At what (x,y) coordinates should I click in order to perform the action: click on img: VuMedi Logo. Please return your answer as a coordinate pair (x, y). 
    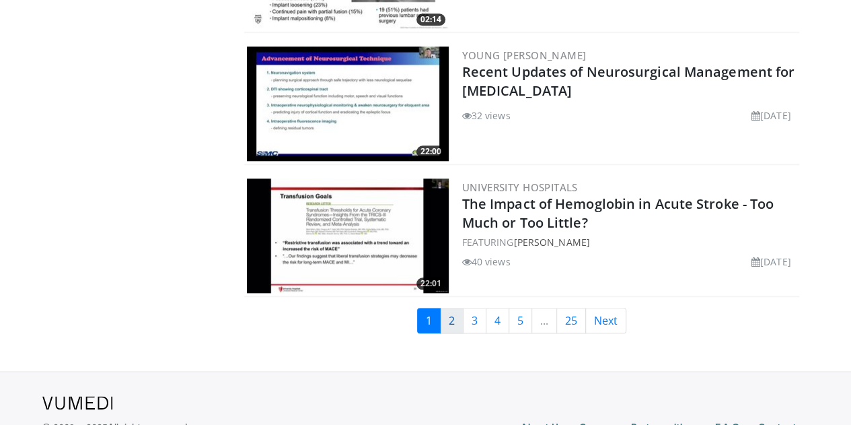
    Looking at the image, I should click on (77, 403).